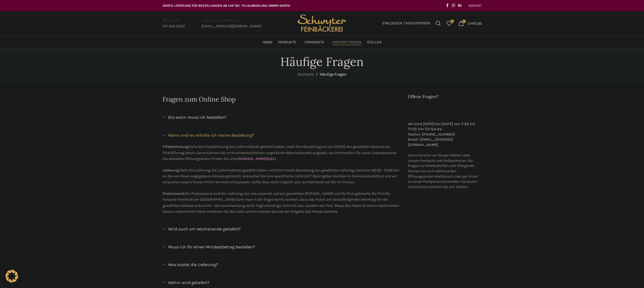 The image size is (644, 288). What do you see at coordinates (447, 6) in the screenshot?
I see `a: Facebook social link` at bounding box center [447, 6].